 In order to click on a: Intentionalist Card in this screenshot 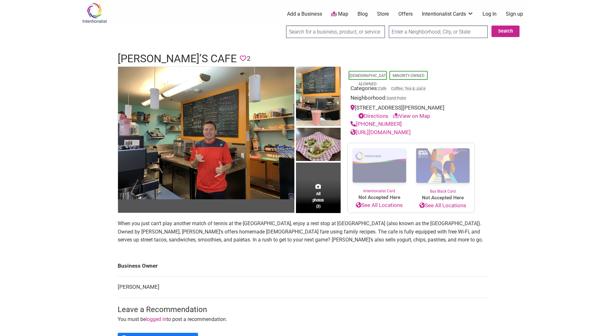, I will do `click(379, 168)`.